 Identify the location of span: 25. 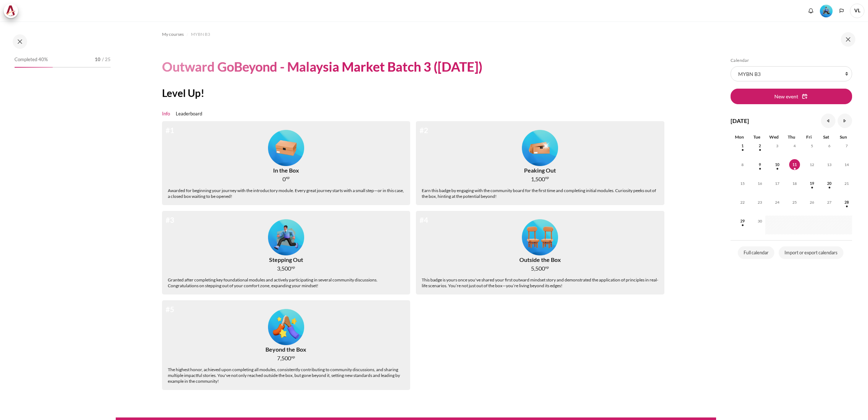
(795, 202).